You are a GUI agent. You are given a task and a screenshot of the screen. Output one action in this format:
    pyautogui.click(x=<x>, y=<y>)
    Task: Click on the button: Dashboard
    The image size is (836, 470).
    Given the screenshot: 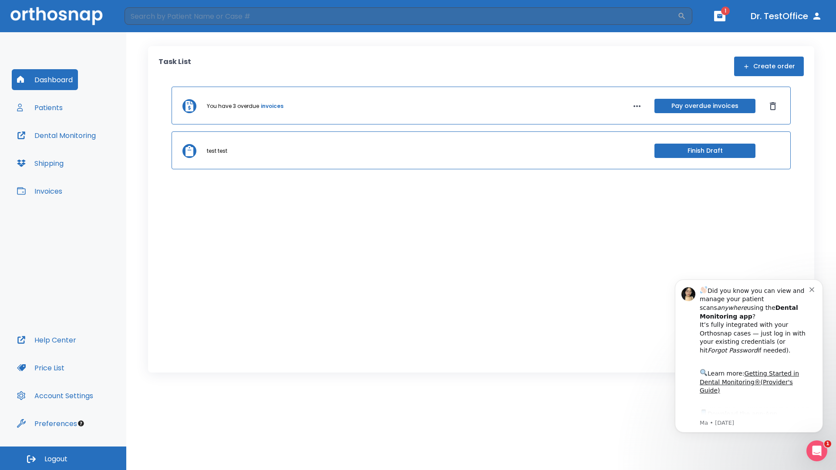 What is the action you would take?
    pyautogui.click(x=45, y=80)
    